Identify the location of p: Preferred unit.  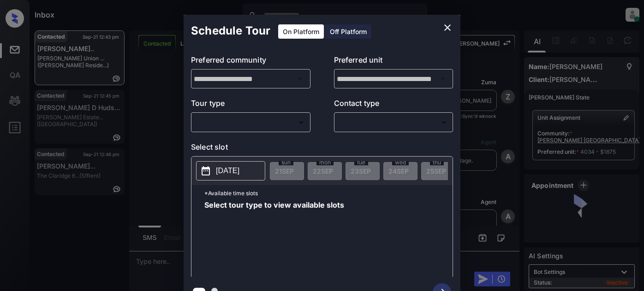
(393, 62).